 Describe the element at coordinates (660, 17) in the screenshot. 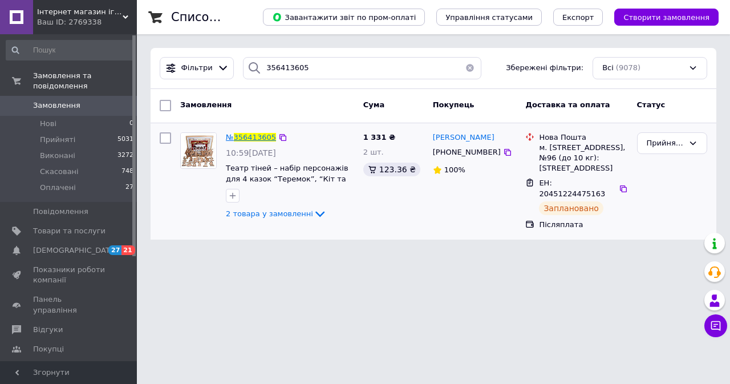

I see `a: Створити замовлення` at that location.